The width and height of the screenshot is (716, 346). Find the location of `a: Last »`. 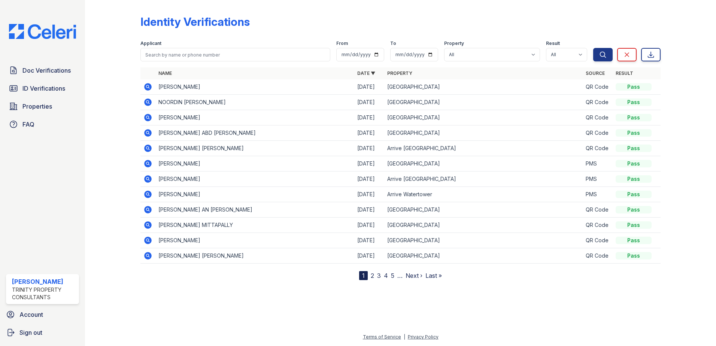

a: Last » is located at coordinates (434, 276).